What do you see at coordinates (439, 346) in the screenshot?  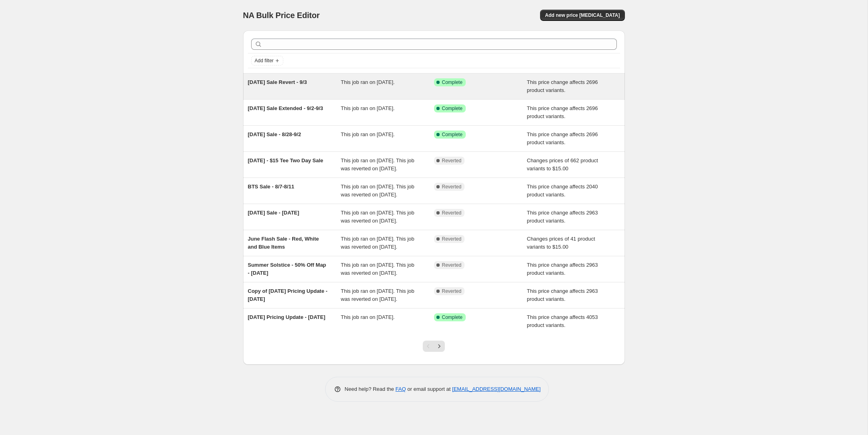 I see `button: Next` at bounding box center [439, 346].